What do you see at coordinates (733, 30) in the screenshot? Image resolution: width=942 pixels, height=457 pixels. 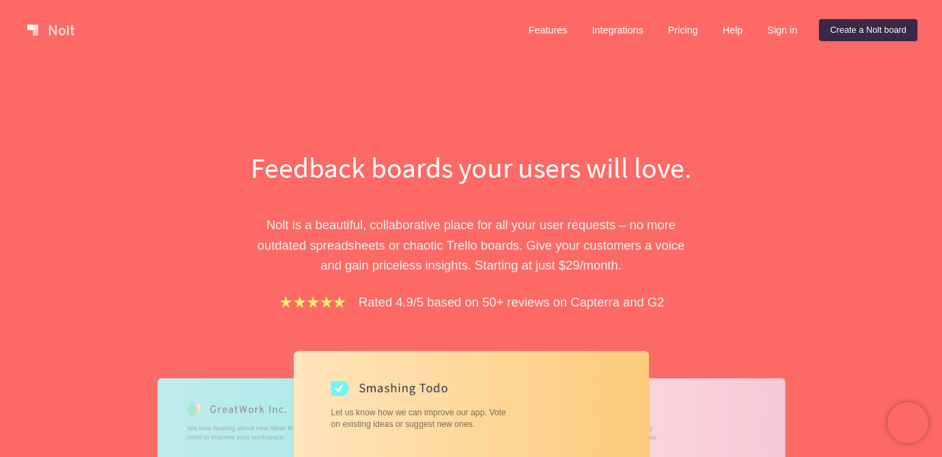 I see `a: Help` at bounding box center [733, 30].